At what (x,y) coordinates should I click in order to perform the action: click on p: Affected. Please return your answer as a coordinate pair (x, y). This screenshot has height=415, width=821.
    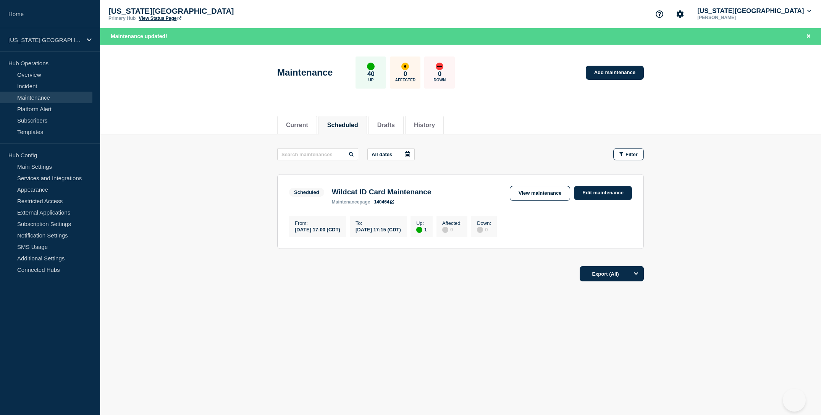
    Looking at the image, I should click on (405, 80).